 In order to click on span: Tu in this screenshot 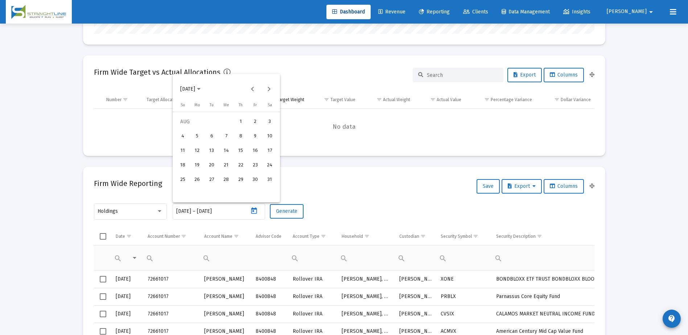, I will do `click(211, 105)`.